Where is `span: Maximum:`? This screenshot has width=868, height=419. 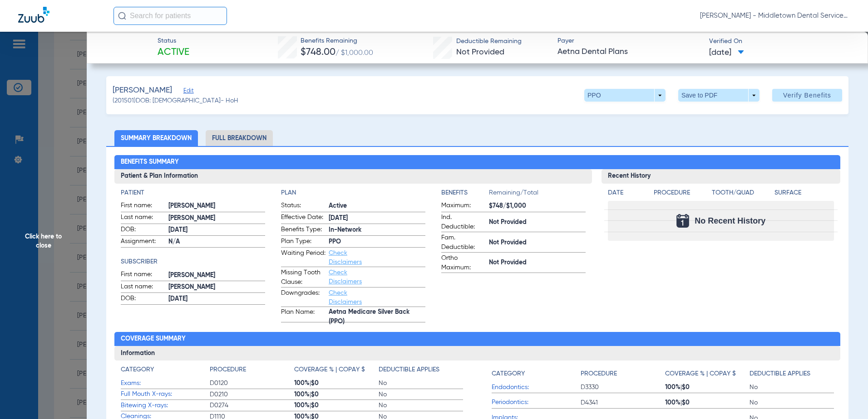 span: Maximum: is located at coordinates (463, 207).